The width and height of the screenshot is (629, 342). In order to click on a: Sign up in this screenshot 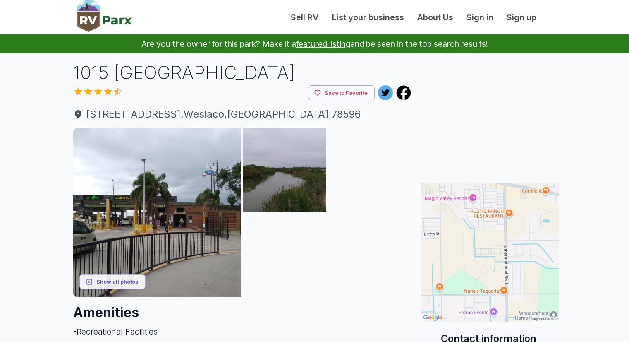, I will do `click(521, 17)`.